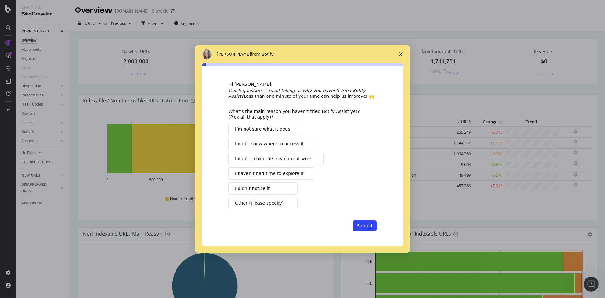  I want to click on span: from Botify, so click(262, 54).